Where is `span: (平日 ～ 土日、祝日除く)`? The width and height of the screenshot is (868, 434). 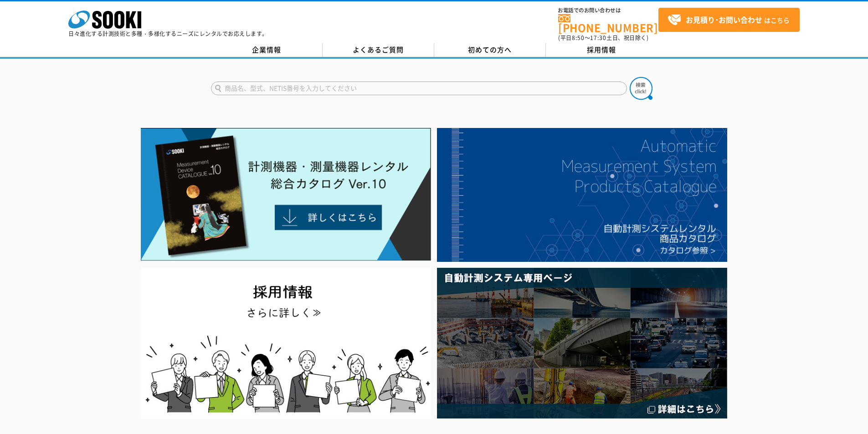
span: (平日 ～ 土日、祝日除く) is located at coordinates (604, 38).